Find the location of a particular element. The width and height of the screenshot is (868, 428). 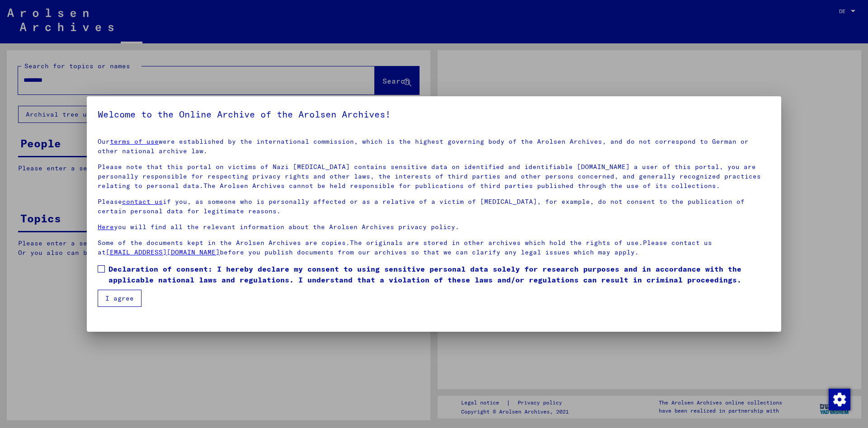

p: Please if you, as someone who is personally affected or as a relative of a victim of [MEDICAL_DAT... is located at coordinates (434, 206).